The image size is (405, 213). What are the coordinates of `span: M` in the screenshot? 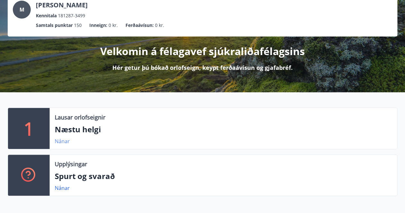 It's located at (22, 10).